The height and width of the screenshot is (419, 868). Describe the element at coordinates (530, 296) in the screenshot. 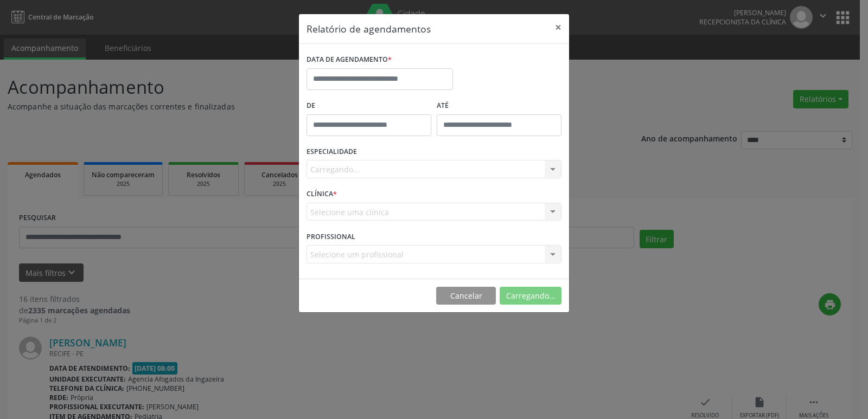

I see `button: Carregando...` at that location.